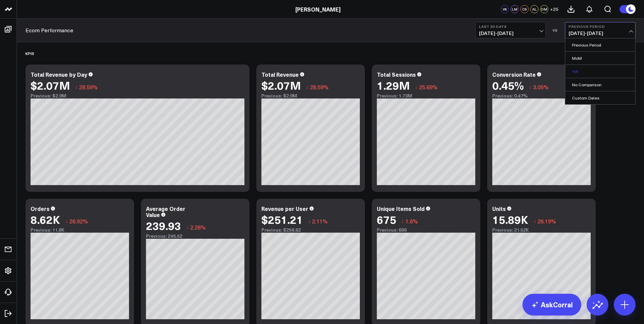 The image size is (644, 324). What do you see at coordinates (510, 220) in the screenshot?
I see `div: 15.89K` at bounding box center [510, 220].